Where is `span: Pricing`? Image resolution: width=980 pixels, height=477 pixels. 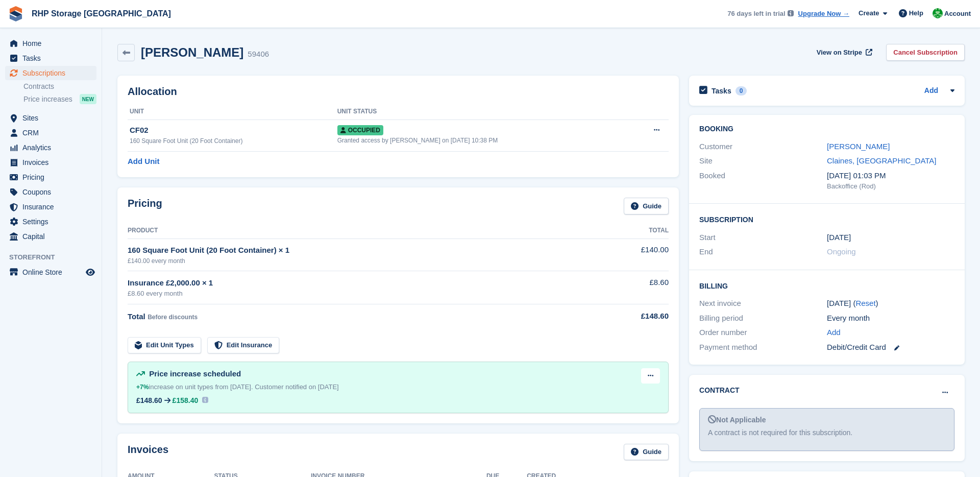 span: Pricing is located at coordinates (54, 178).